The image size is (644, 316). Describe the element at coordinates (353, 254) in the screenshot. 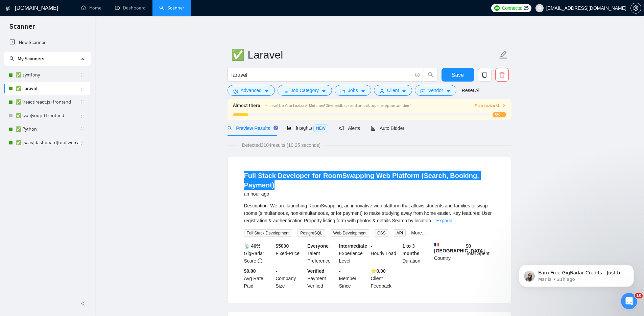

I see `div: Experience Level` at that location.